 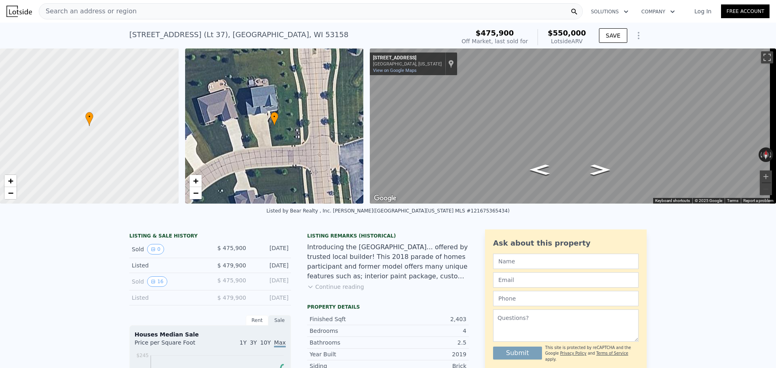 What do you see at coordinates (280, 321) in the screenshot?
I see `div: Sale` at bounding box center [280, 321].